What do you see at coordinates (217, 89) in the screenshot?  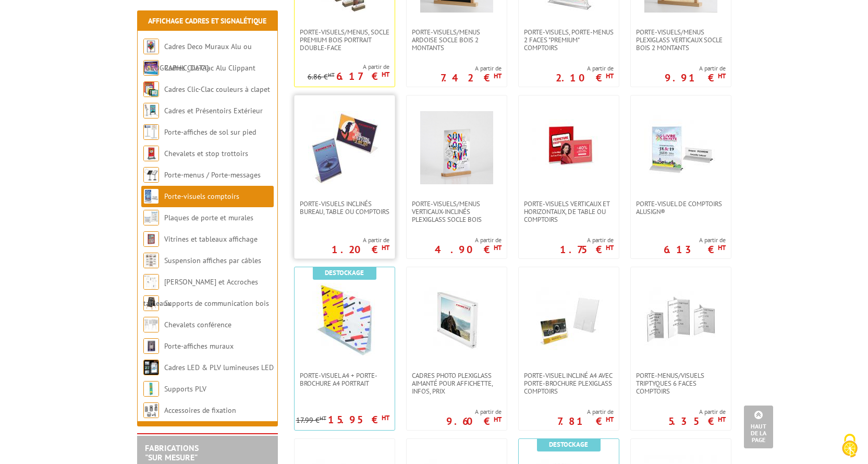 I see `a: Cadres Clic-Clac couleurs à clapet` at bounding box center [217, 89].